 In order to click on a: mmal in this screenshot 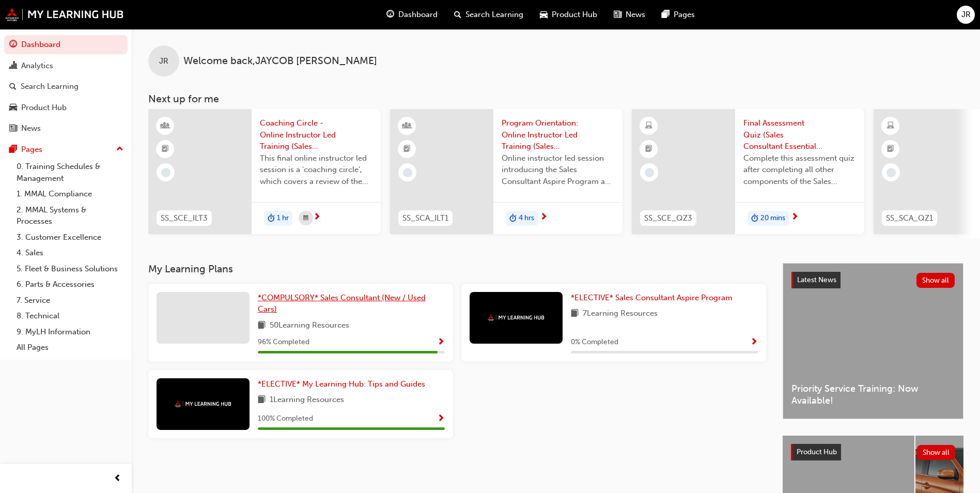, I will do `click(65, 15)`.